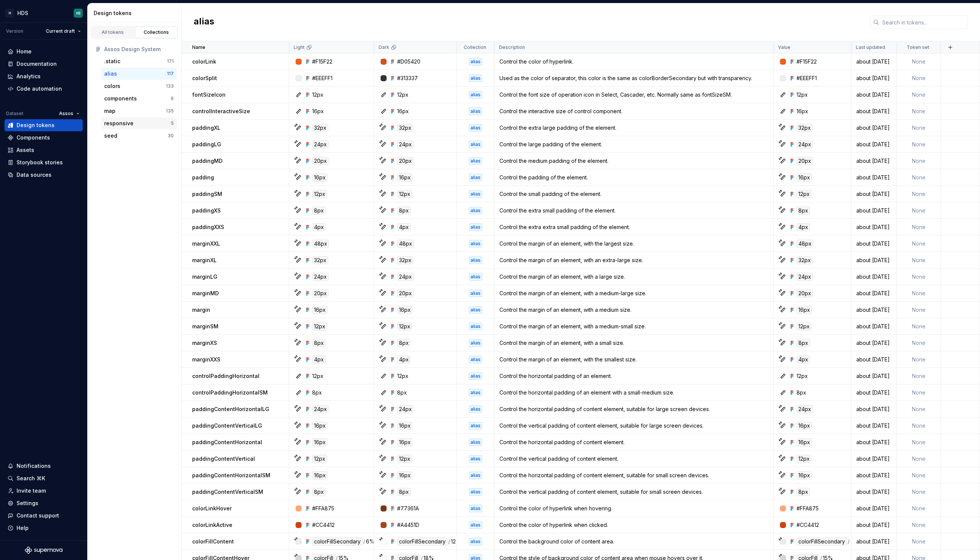 The height and width of the screenshot is (560, 980). Describe the element at coordinates (139, 123) in the screenshot. I see `a: responsive5` at that location.